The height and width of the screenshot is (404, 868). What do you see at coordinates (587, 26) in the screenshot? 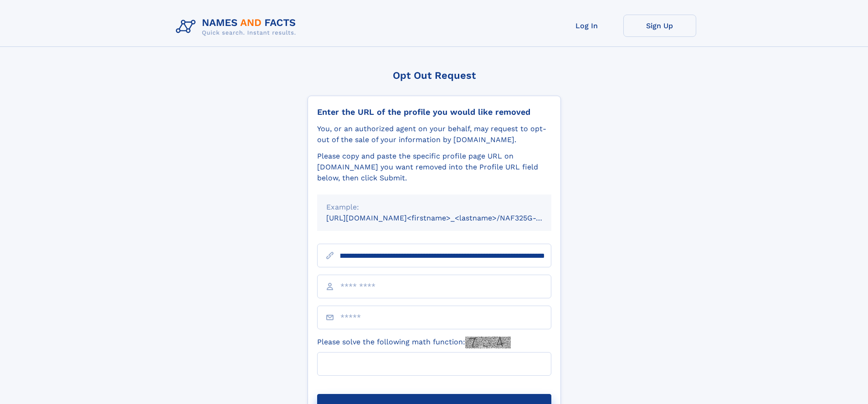
I see `a: Log In` at bounding box center [587, 26].